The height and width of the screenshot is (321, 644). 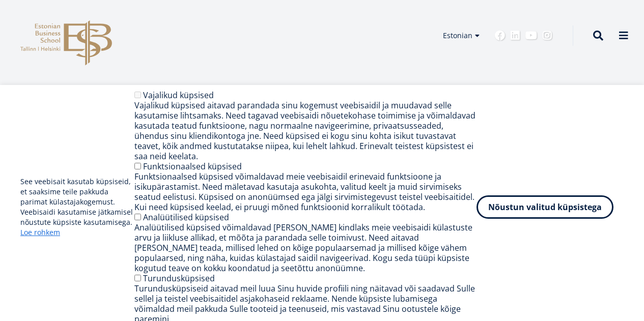 What do you see at coordinates (547, 35) in the screenshot?
I see `a: Instagram` at bounding box center [547, 35].